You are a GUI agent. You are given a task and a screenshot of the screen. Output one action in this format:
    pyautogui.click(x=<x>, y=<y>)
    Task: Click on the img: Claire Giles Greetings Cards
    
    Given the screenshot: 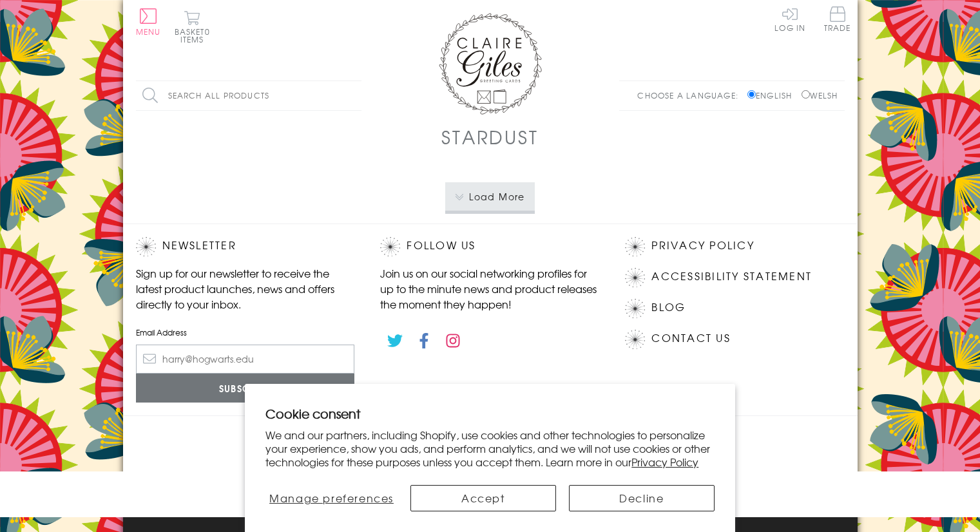 What is the action you would take?
    pyautogui.click(x=490, y=64)
    